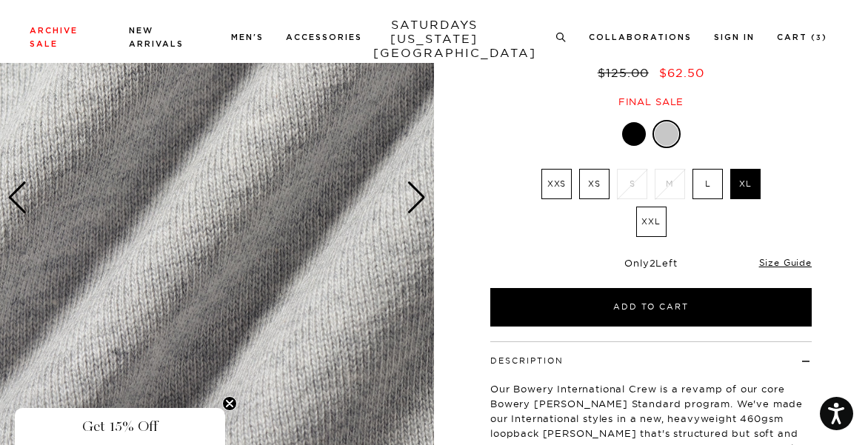 This screenshot has width=868, height=445. Describe the element at coordinates (735, 37) in the screenshot. I see `a: Sign In` at that location.